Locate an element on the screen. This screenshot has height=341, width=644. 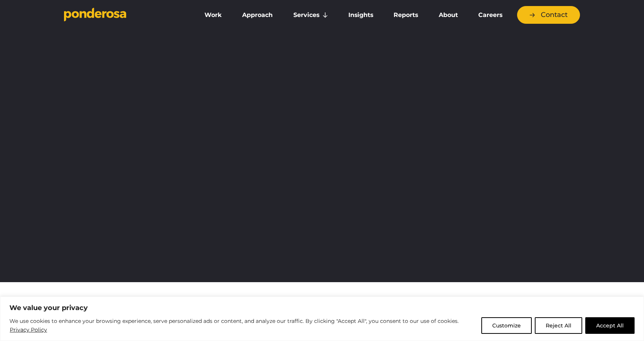
button: Reject All is located at coordinates (558, 325).